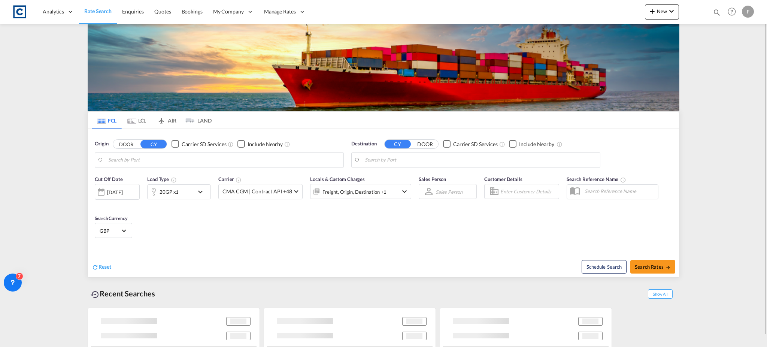 The width and height of the screenshot is (767, 347). I want to click on button: icon-plus 400-fgNewicon-chevron-down, so click(662, 12).